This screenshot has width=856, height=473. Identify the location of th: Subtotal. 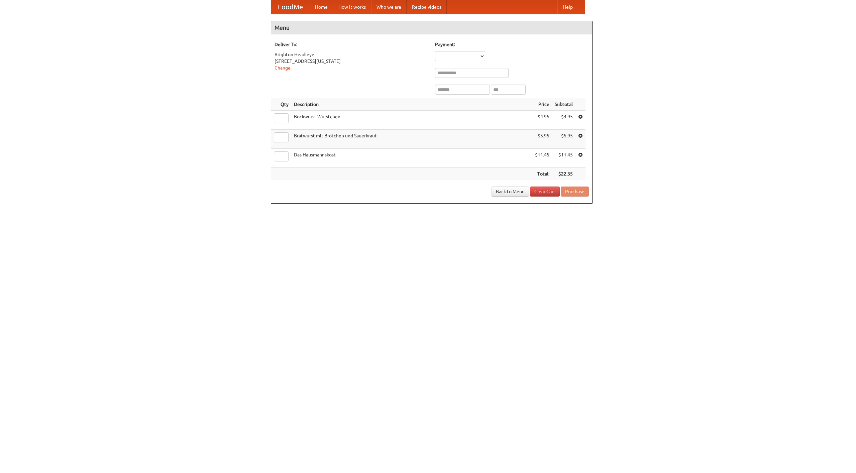
(564, 104).